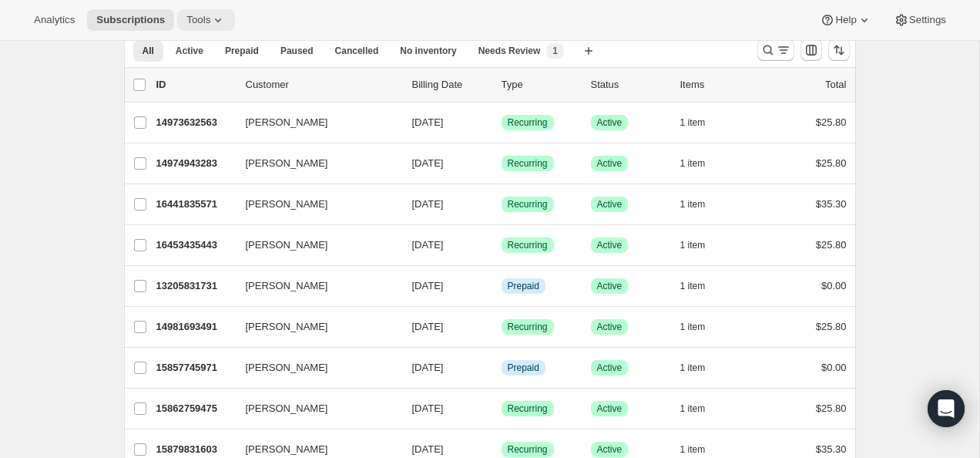  I want to click on span: Cancelled, so click(356, 51).